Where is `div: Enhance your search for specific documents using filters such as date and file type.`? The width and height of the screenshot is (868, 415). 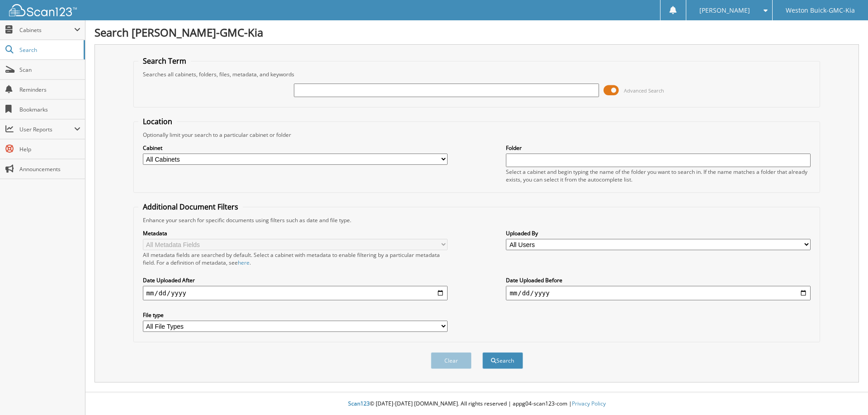 div: Enhance your search for specific documents using filters such as date and file type. is located at coordinates (477, 220).